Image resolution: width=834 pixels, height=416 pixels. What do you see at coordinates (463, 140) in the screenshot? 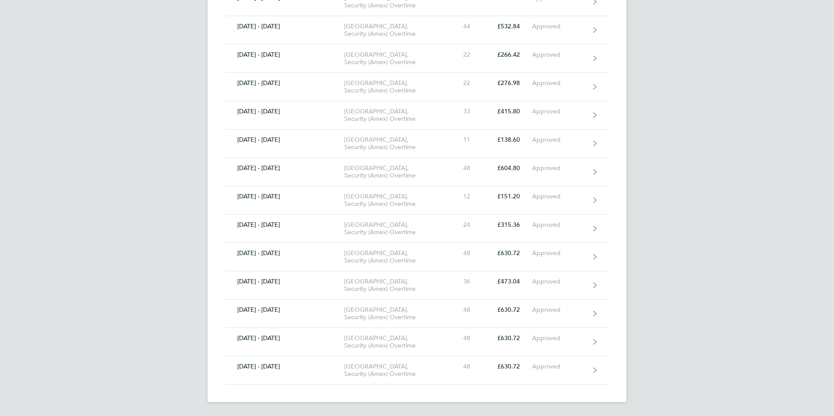
I see `div: 11` at bounding box center [463, 140].